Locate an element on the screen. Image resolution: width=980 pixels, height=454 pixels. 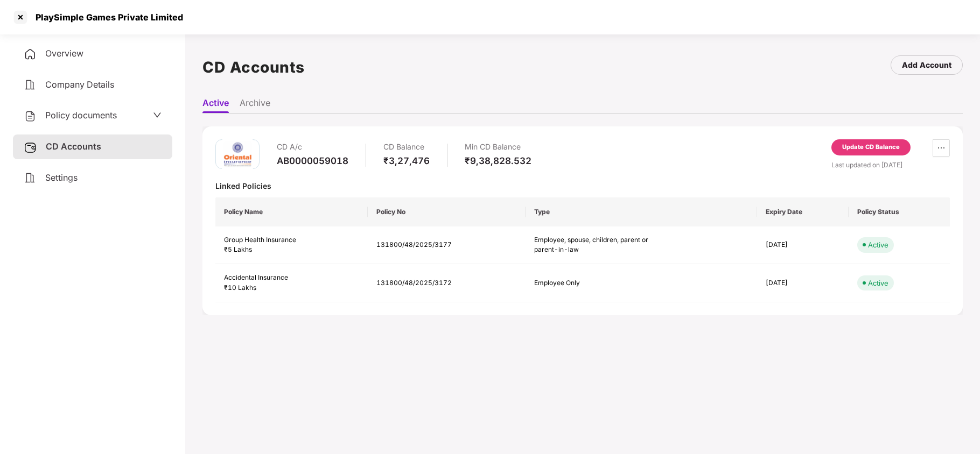
div: Accidental Insurance is located at coordinates (291, 278).